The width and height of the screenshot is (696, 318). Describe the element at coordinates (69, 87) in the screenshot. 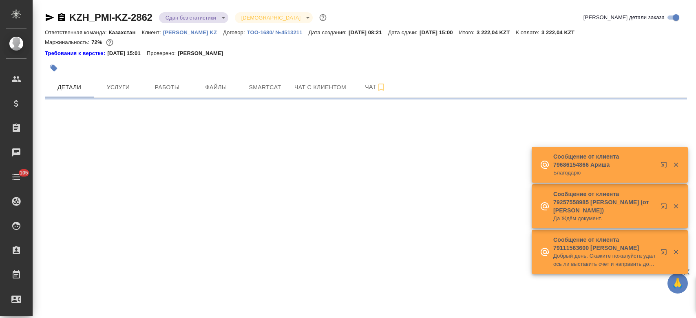

I see `span: Детали` at that location.